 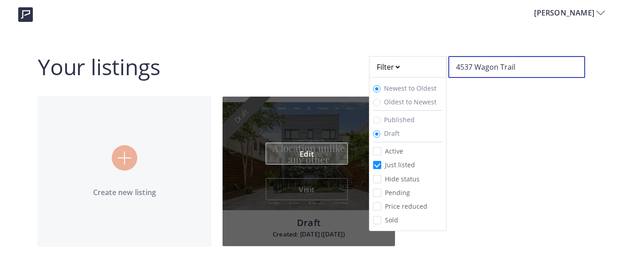 I want to click on button: Visit, so click(x=307, y=189).